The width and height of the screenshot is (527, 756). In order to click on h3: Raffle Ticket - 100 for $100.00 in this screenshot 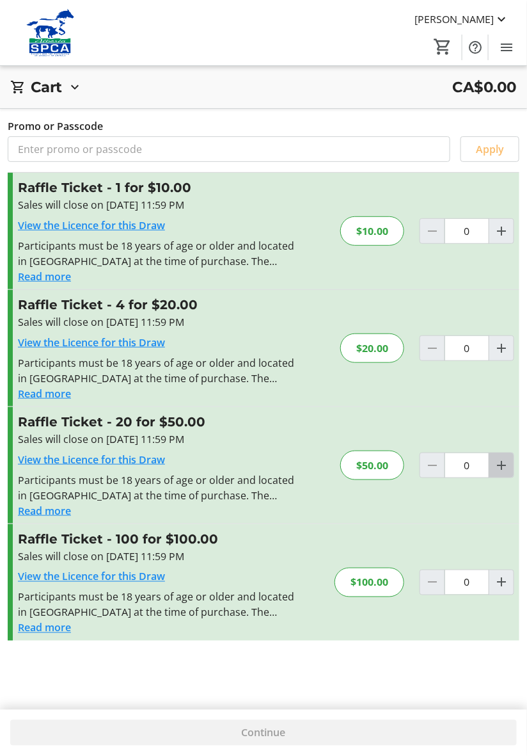, I will do `click(157, 539)`.